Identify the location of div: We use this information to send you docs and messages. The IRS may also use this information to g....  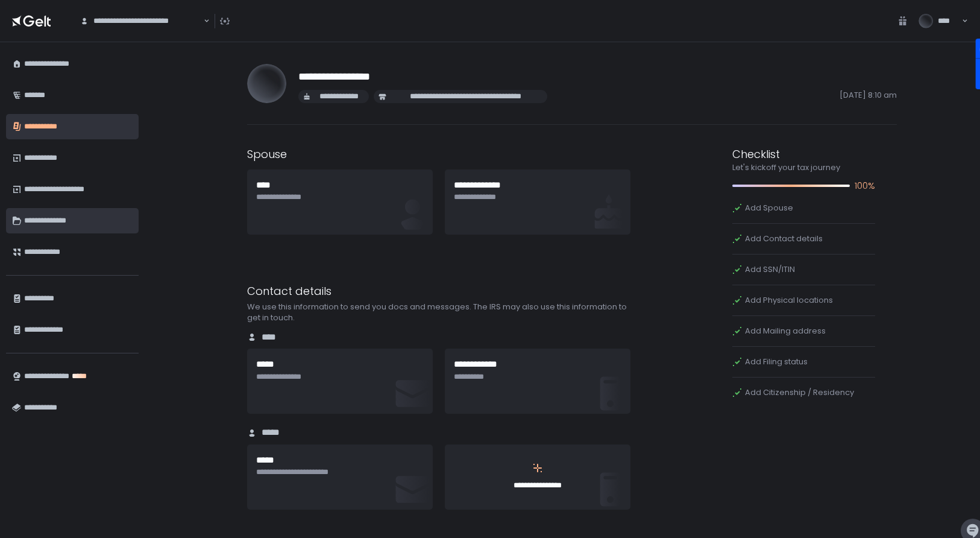
(439, 312).